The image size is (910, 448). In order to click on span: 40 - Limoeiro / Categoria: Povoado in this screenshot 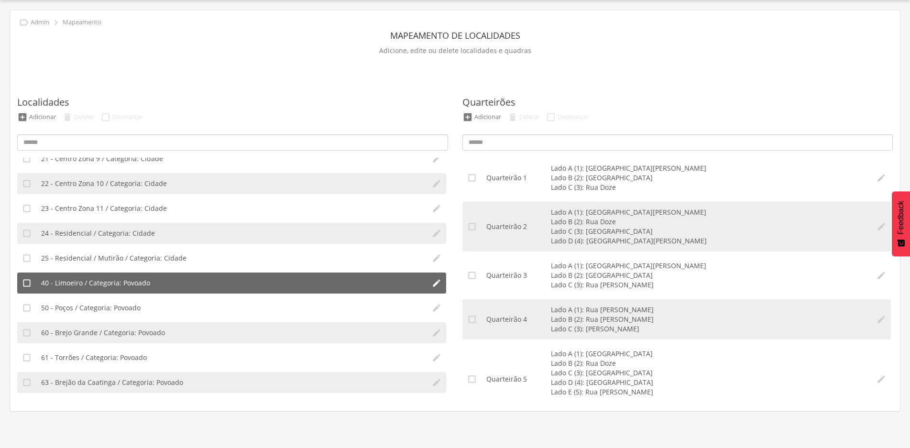, I will do `click(96, 283)`.